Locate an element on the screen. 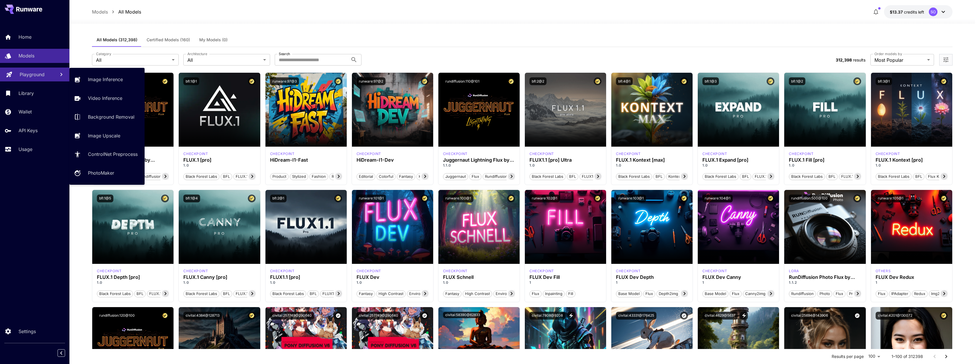 This screenshot has width=980, height=364. span: FLUX.1 Expand [pro] is located at coordinates (773, 177).